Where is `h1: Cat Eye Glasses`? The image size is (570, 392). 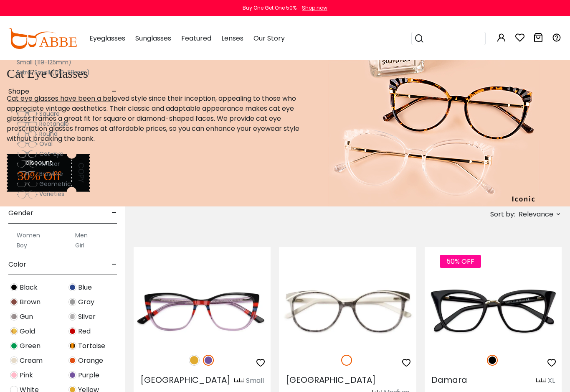
h1: Cat Eye Glasses is located at coordinates (156, 73).